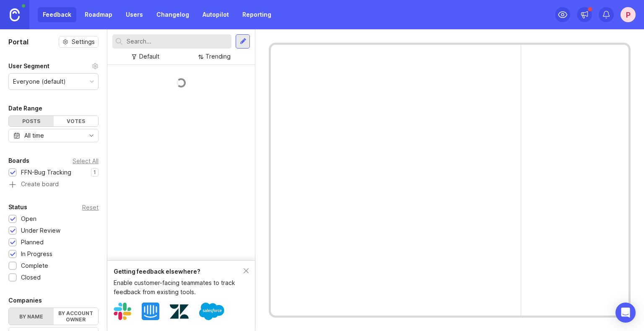 The width and height of the screenshot is (644, 331). I want to click on div: P, so click(628, 15).